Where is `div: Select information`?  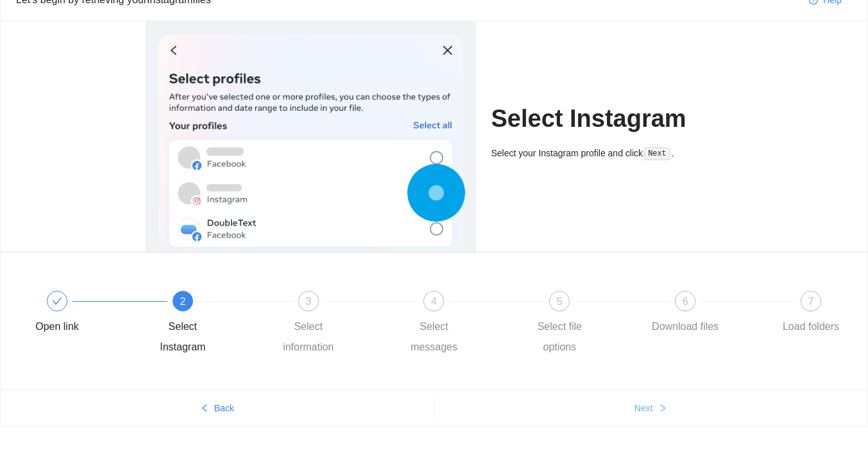 div: Select information is located at coordinates (309, 337).